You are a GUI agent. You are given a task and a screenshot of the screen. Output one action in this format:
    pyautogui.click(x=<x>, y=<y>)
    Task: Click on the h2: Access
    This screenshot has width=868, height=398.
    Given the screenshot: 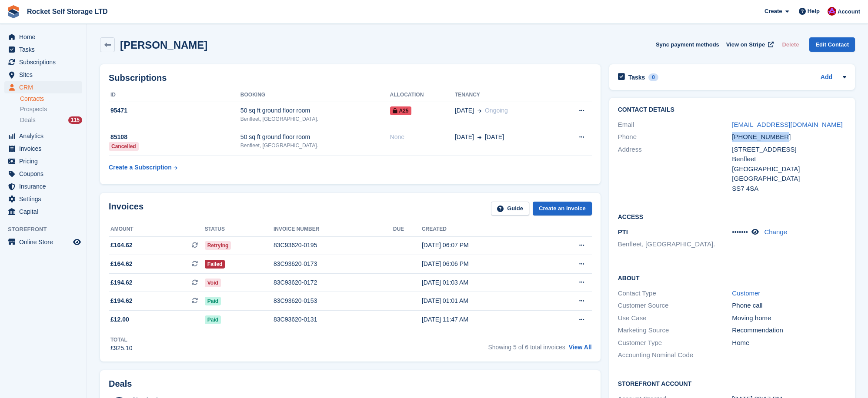 What is the action you would take?
    pyautogui.click(x=732, y=217)
    